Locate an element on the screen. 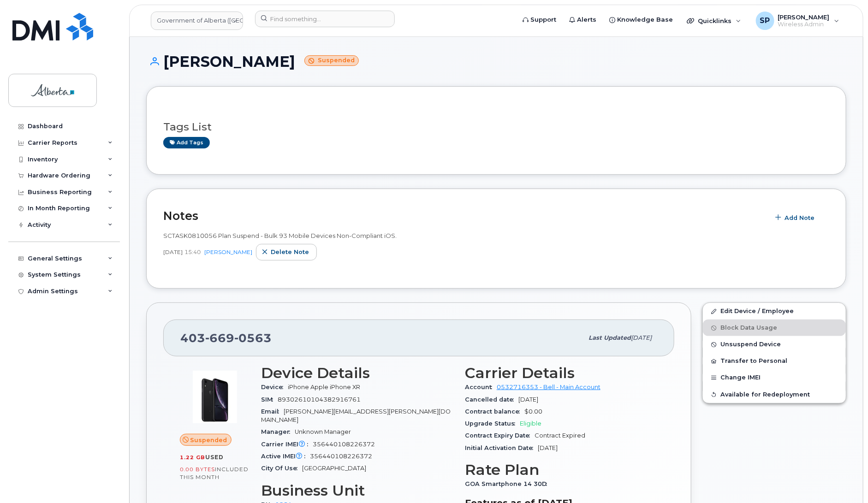  span: Manager is located at coordinates (278, 432).